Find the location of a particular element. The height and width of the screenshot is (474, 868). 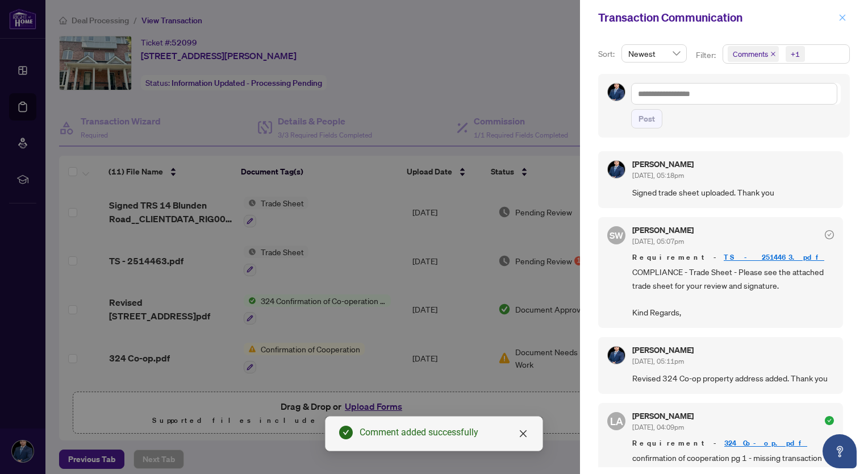

button: Post is located at coordinates (646, 119).